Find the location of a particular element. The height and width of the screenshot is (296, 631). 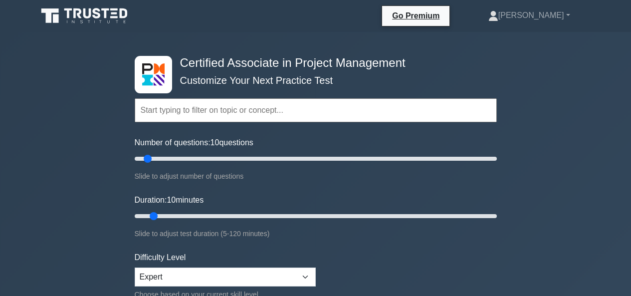

a: Go Premium is located at coordinates (415, 15).